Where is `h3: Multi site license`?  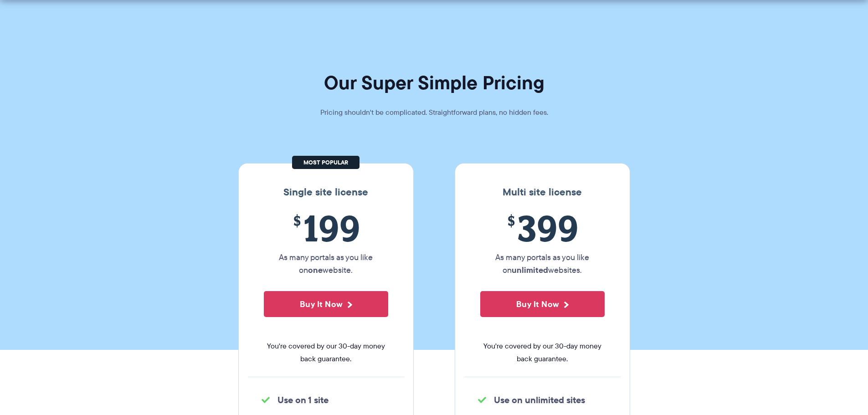 h3: Multi site license is located at coordinates (542, 192).